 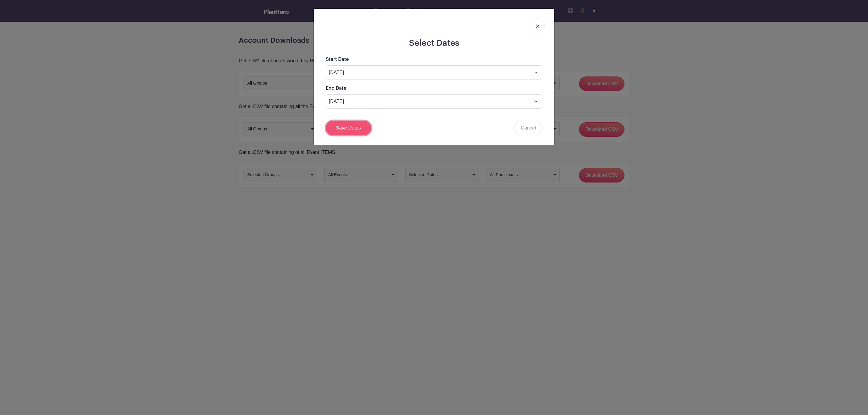 I want to click on h3: Select Dates, so click(x=434, y=43).